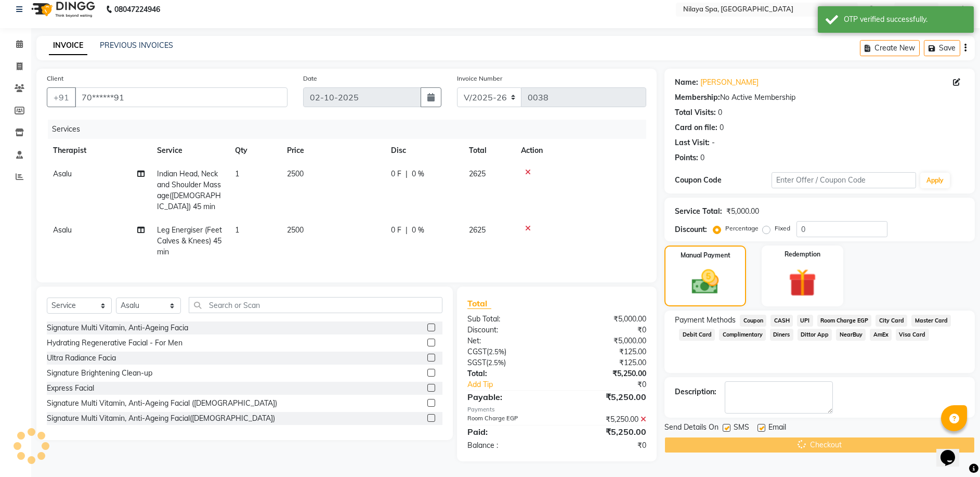  I want to click on span: AmEx, so click(881, 334).